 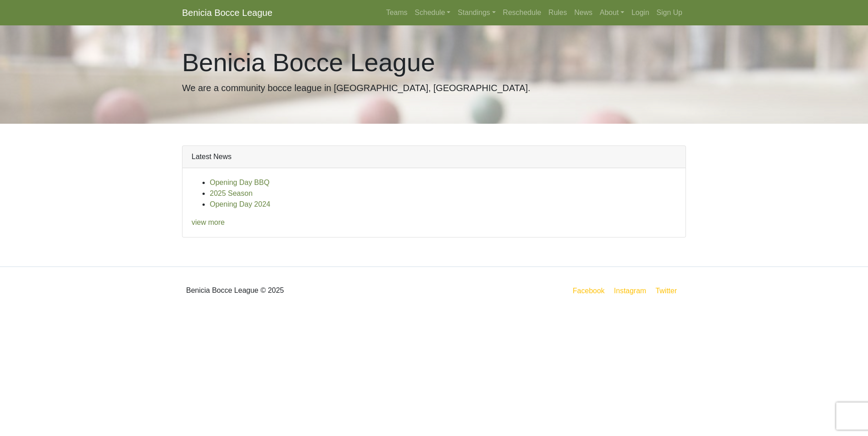 What do you see at coordinates (583, 13) in the screenshot?
I see `a: News` at bounding box center [583, 13].